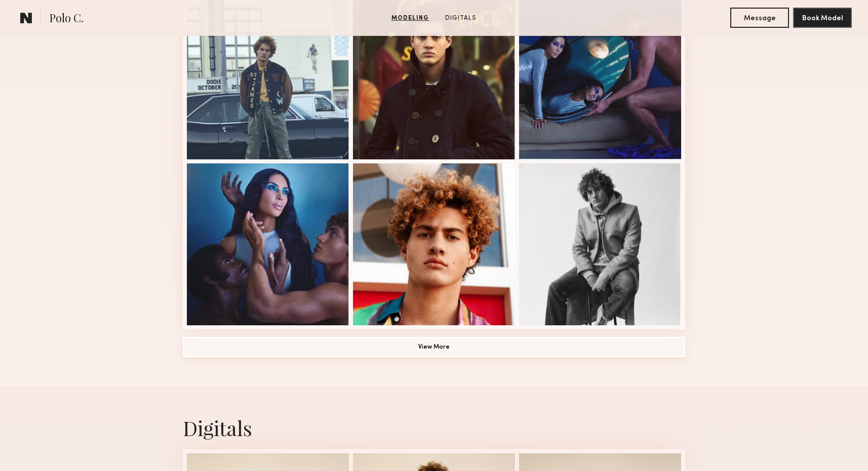 This screenshot has width=868, height=471. Describe the element at coordinates (66, 19) in the screenshot. I see `span: Polo C.` at that location.